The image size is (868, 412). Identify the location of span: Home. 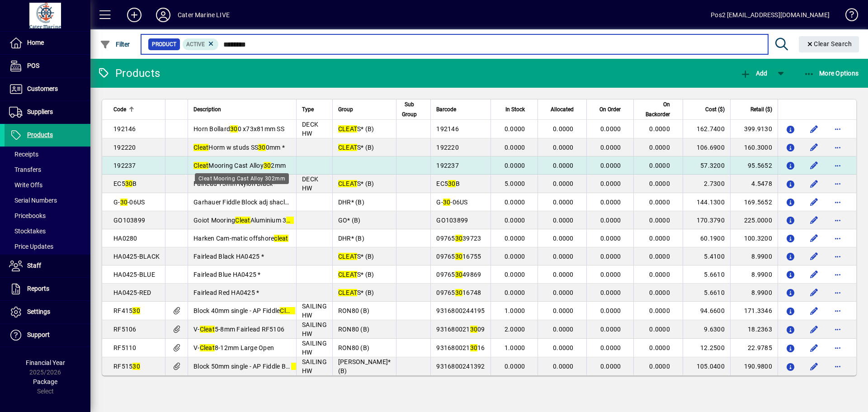
(35, 43).